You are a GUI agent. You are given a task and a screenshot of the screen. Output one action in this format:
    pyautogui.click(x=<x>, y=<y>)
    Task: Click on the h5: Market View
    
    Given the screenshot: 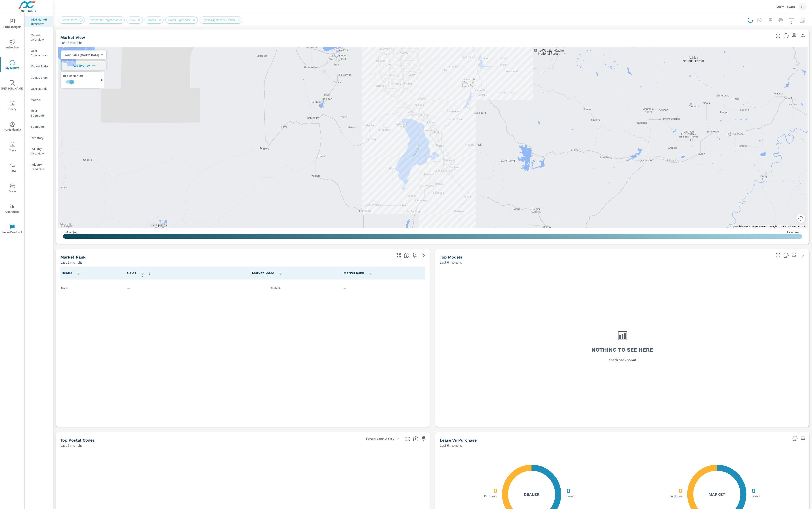 What is the action you would take?
    pyautogui.click(x=73, y=37)
    